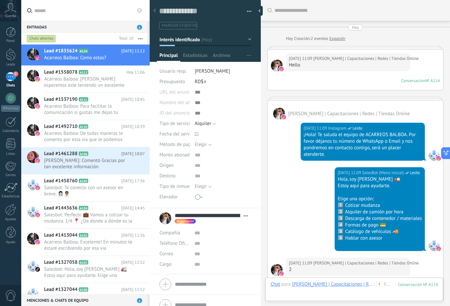  What do you see at coordinates (61, 126) in the screenshot?
I see `span: Lead #1492710` at bounding box center [61, 126].